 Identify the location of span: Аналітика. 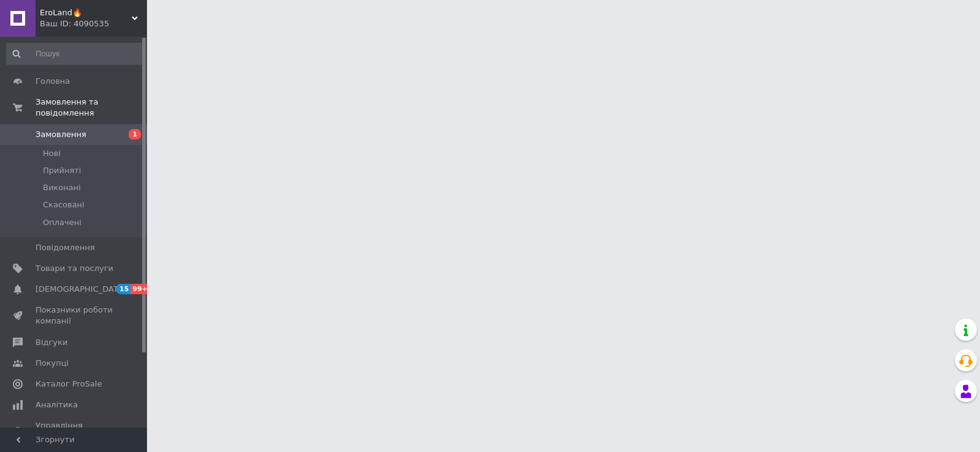
(56, 405).